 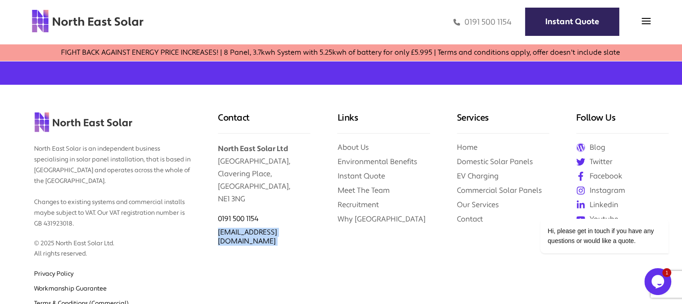 I want to click on a: Domestic Solar Panels, so click(x=495, y=161).